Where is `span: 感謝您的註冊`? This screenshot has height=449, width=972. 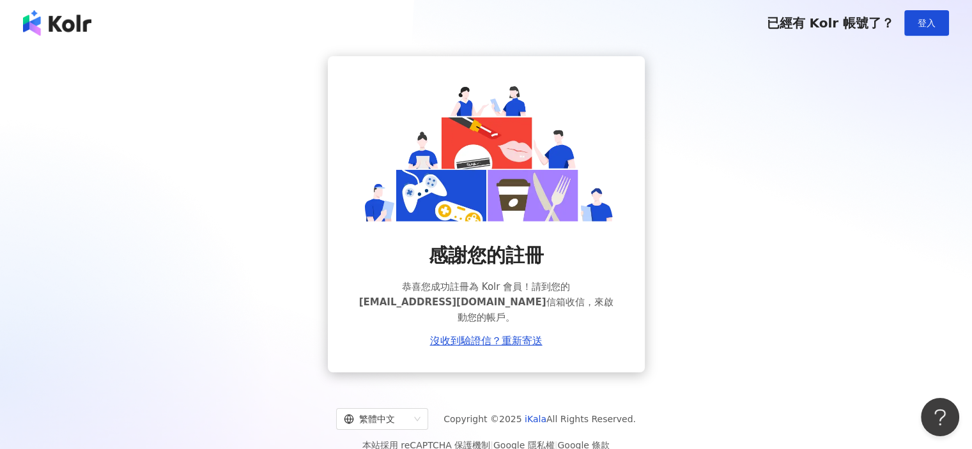 span: 感謝您的註冊 is located at coordinates (486, 256).